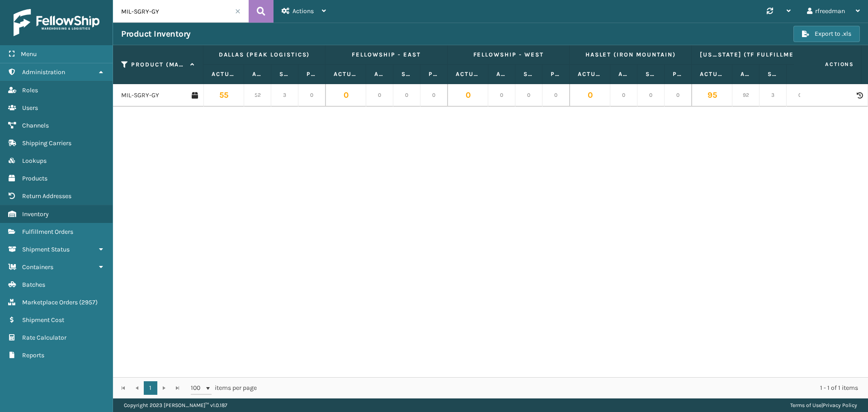 This screenshot has width=868, height=412. I want to click on span: Rate Calculator, so click(44, 337).